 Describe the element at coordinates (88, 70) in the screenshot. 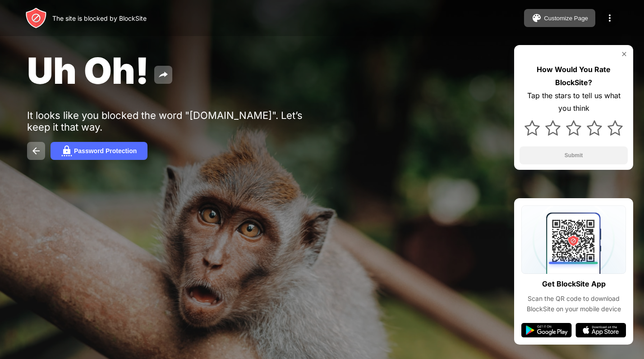

I see `span: Uh Oh!` at that location.